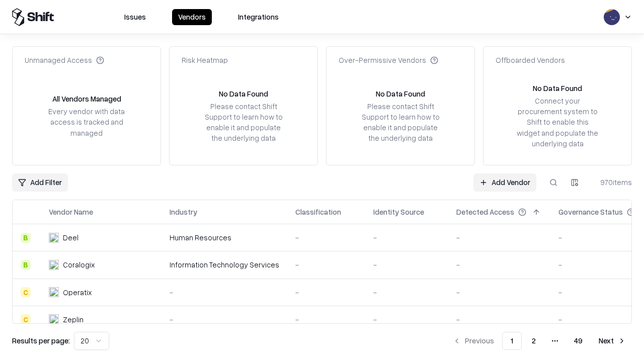 The image size is (644, 362). Describe the element at coordinates (71, 212) in the screenshot. I see `div: Vendor Name` at that location.